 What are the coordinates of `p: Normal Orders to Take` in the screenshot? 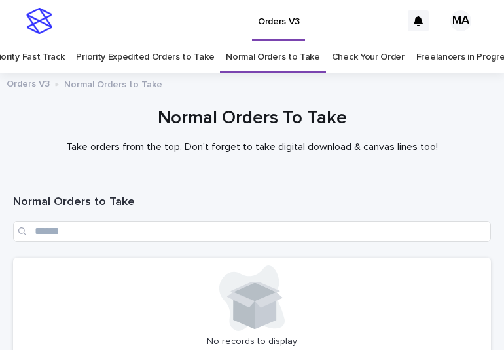 It's located at (113, 83).